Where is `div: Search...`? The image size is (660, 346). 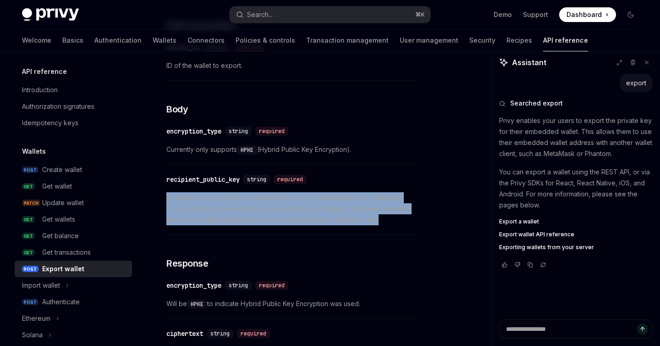
div: Search... is located at coordinates (260, 15).